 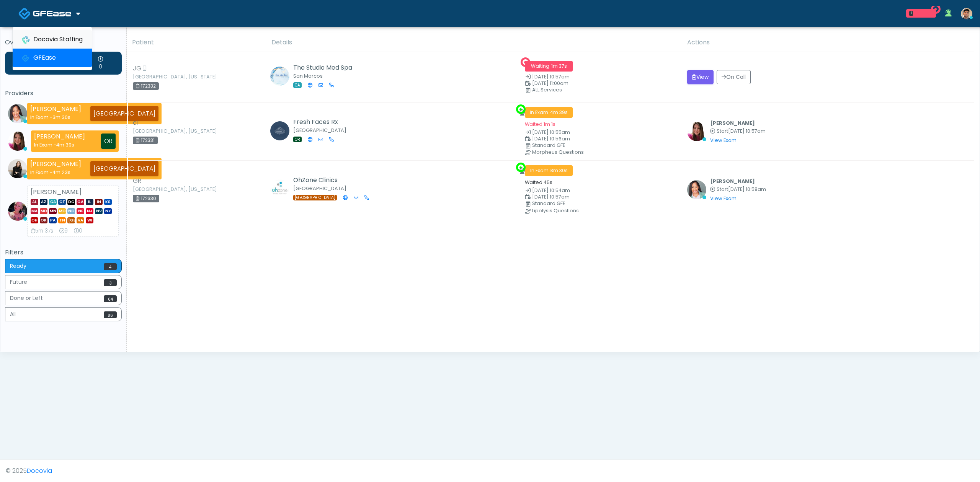 I want to click on span: PA, so click(x=53, y=220).